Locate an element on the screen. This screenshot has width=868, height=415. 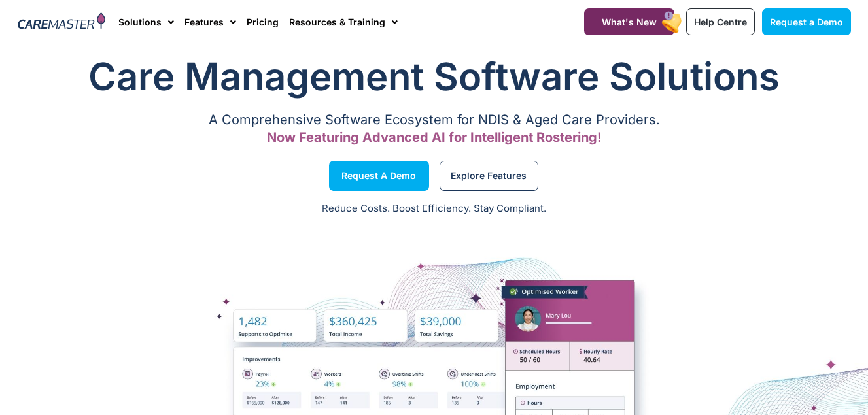
span: What's New is located at coordinates (629, 22).